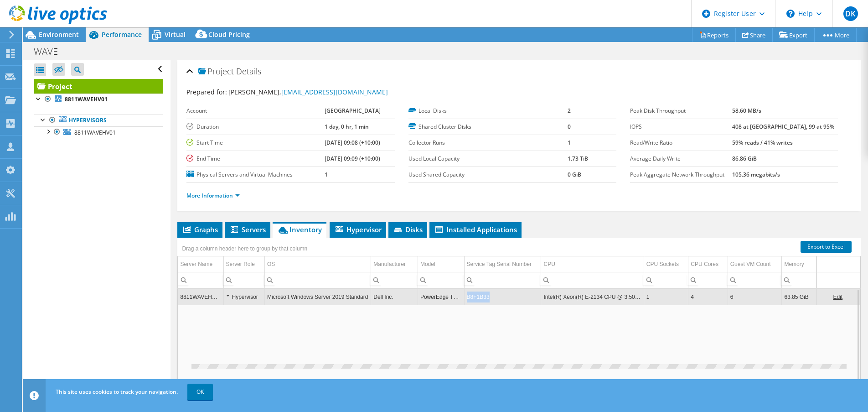 The image size is (868, 412). What do you see at coordinates (213, 195) in the screenshot?
I see `a: More Information` at bounding box center [213, 195].